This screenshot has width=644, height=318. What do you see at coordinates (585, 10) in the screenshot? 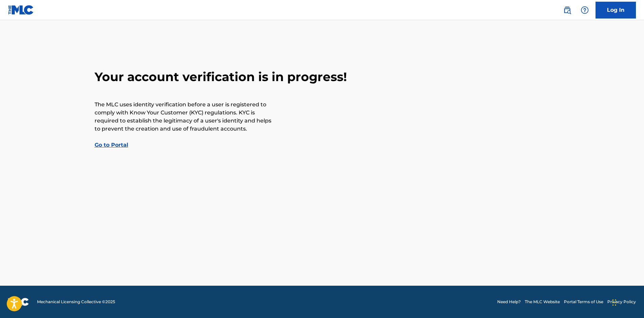
I see `img: help` at bounding box center [585, 10].